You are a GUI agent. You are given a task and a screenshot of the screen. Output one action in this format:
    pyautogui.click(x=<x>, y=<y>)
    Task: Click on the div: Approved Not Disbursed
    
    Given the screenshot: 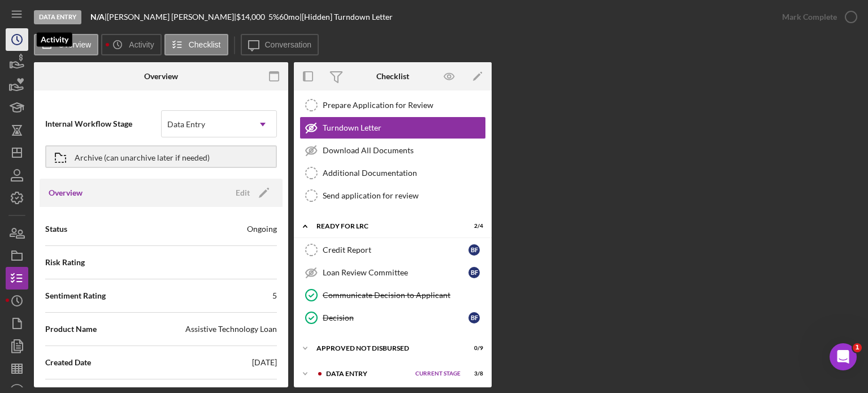 What is the action you would take?
    pyautogui.click(x=386, y=348)
    